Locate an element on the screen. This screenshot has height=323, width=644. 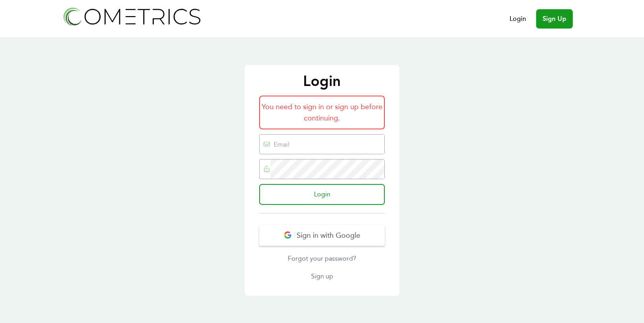
a: Sign up is located at coordinates (322, 277).